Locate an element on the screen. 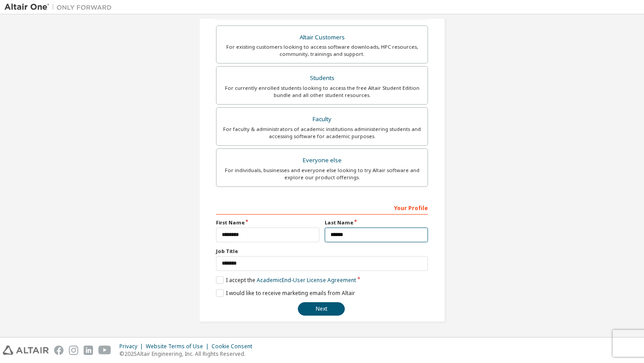  div: Your Profile is located at coordinates (322, 207).